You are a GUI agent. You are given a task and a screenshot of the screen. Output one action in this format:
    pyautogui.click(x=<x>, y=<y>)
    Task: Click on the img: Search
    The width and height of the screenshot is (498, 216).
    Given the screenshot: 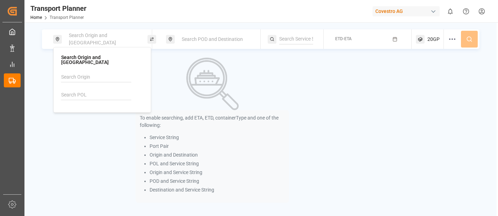 What is the action you would take?
    pyautogui.click(x=212, y=84)
    